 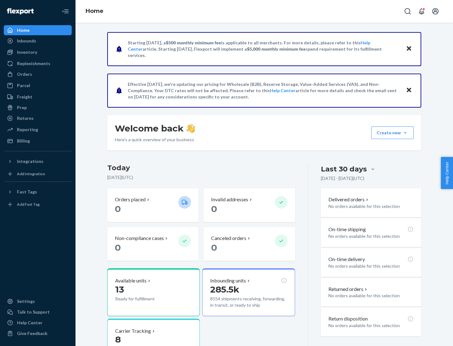 What do you see at coordinates (154, 292) in the screenshot?
I see `button: Available units13Ready for fulfillment` at bounding box center [154, 292].